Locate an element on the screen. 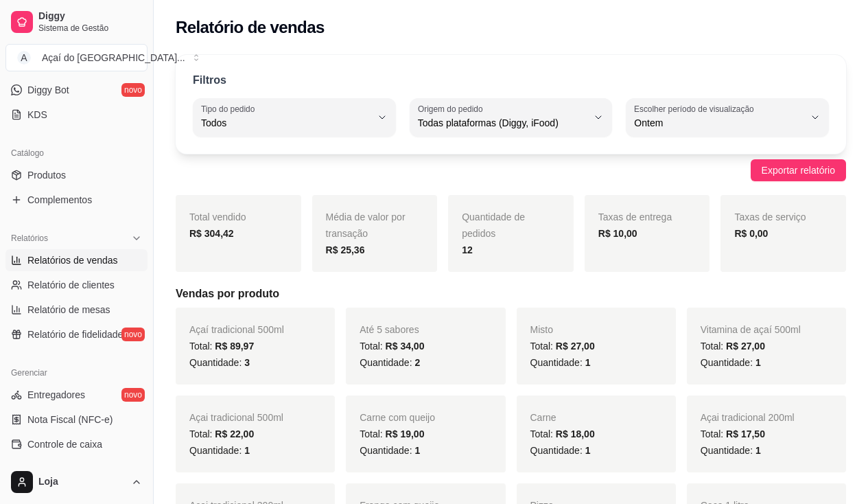  a: Relatório de mesas is located at coordinates (76, 309).